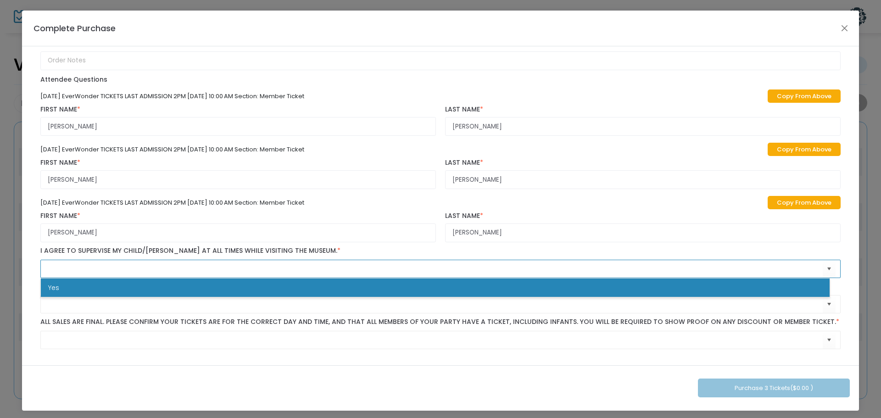  Describe the element at coordinates (74, 79) in the screenshot. I see `label: Attendee Questions` at that location.